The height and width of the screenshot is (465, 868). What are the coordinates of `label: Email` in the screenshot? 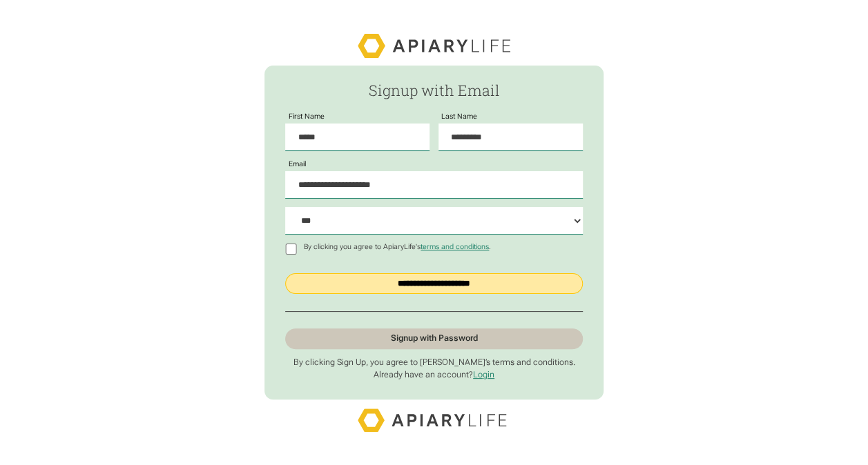 It's located at (297, 164).